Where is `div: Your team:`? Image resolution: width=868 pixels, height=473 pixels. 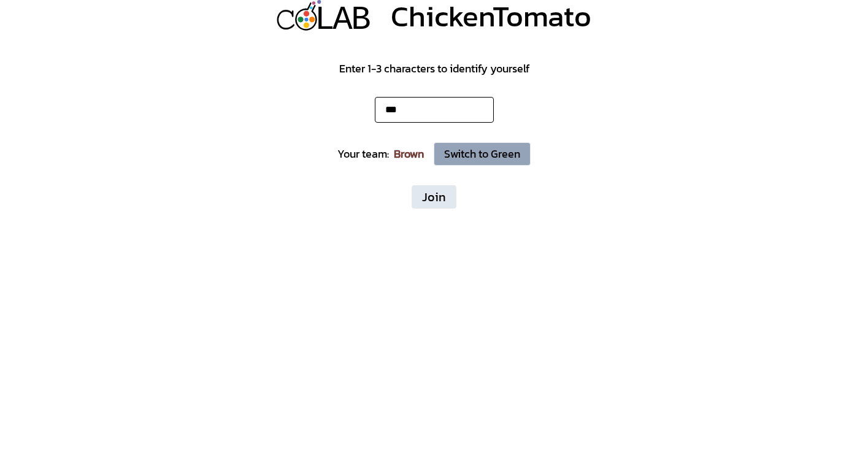
div: Your team: is located at coordinates (363, 154).